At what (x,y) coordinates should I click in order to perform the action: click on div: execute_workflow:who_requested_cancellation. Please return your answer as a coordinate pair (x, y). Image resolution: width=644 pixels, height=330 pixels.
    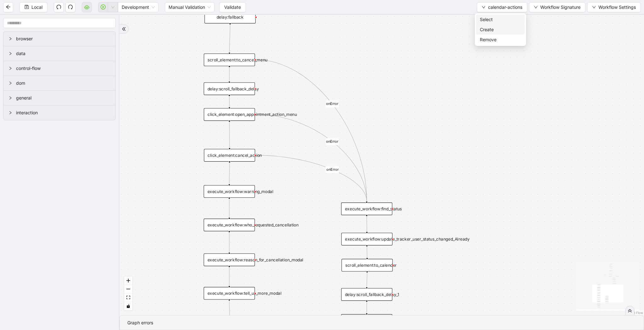
    Looking at the image, I should click on (230, 225).